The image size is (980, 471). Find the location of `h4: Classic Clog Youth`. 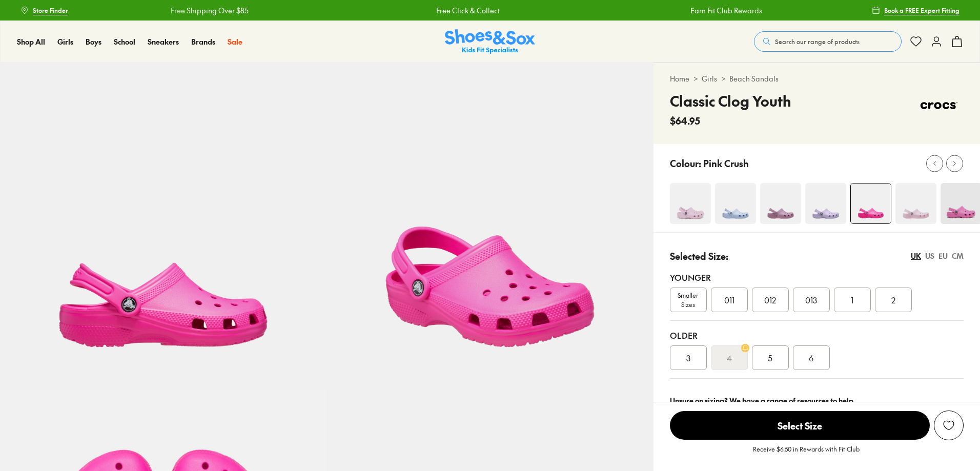

h4: Classic Clog Youth is located at coordinates (730, 101).